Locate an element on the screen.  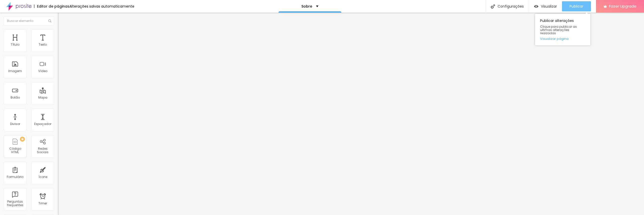
div: Vídeo is located at coordinates (43, 71).